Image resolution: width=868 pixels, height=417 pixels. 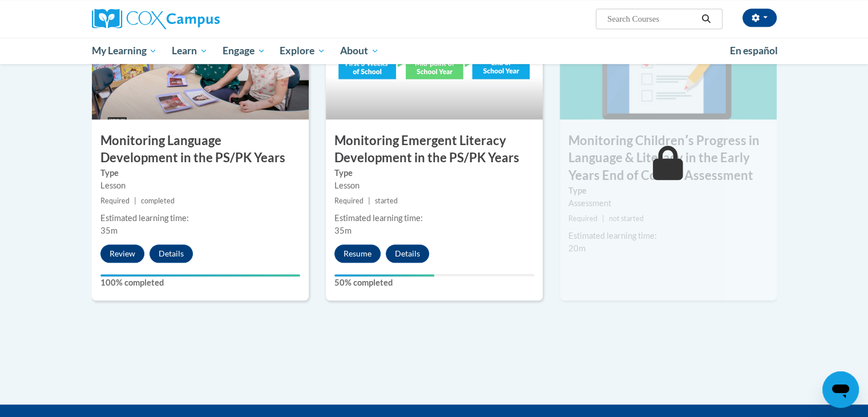 What do you see at coordinates (201, 283) in the screenshot?
I see `label: 100% completed` at bounding box center [201, 283].